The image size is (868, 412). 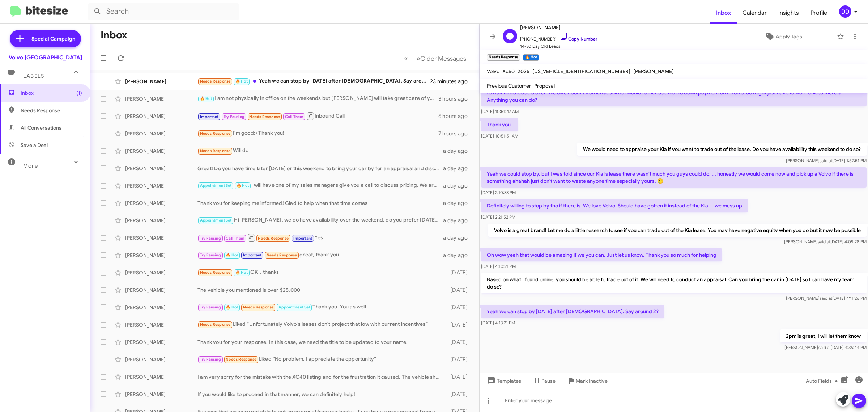 What do you see at coordinates (587, 380) in the screenshot?
I see `button: Mark Inactive` at bounding box center [587, 380].